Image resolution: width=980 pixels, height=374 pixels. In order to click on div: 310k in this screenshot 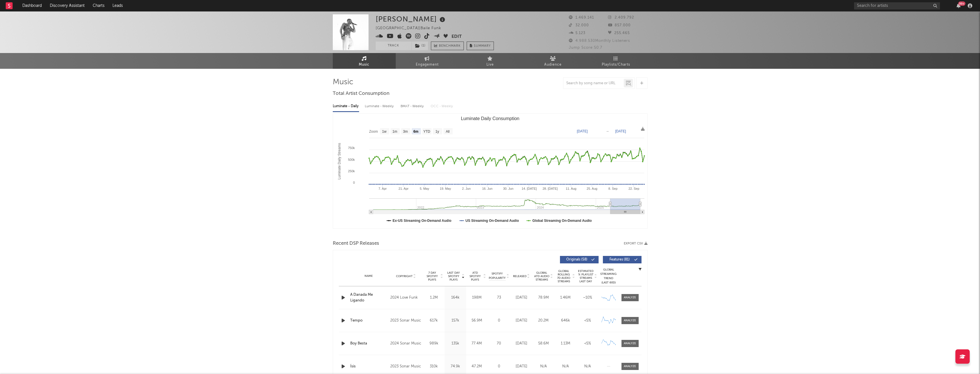, I will do `click(434, 367)`.